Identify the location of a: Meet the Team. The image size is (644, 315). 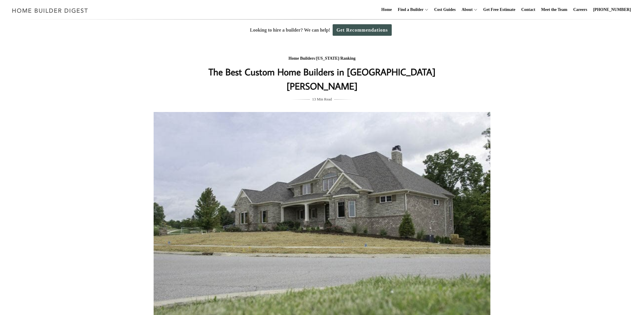
(554, 10).